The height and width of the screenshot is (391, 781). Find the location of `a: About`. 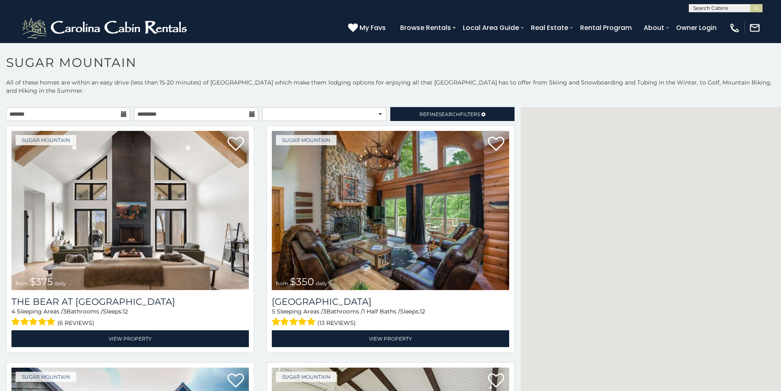

a: About is located at coordinates (654, 27).